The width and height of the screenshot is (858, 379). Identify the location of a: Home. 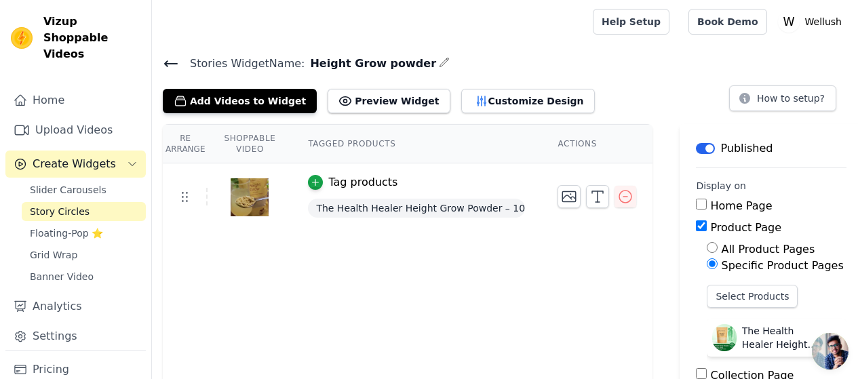
(75, 100).